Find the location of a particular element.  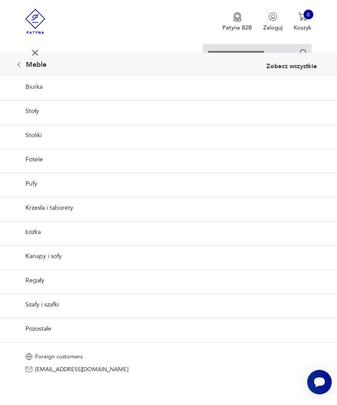

img: Ikona medalu is located at coordinates (238, 17).